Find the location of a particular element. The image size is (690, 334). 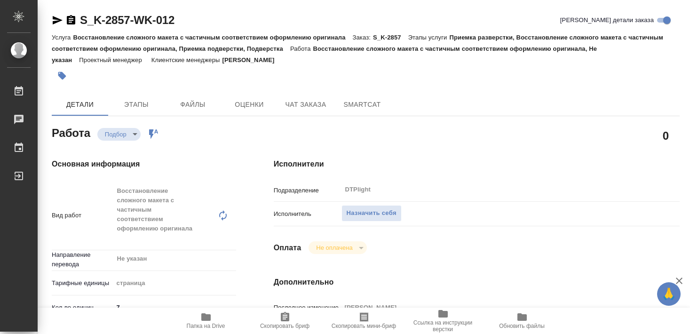

p: Исполнитель is located at coordinates (308, 214).